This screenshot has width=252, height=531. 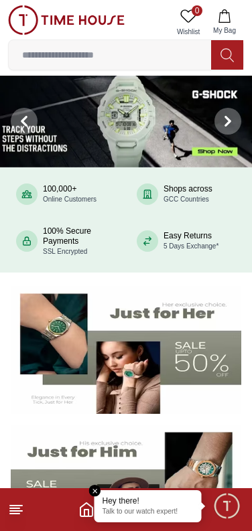 What do you see at coordinates (227, 506) in the screenshot?
I see `div: Chat Widget` at bounding box center [227, 506].